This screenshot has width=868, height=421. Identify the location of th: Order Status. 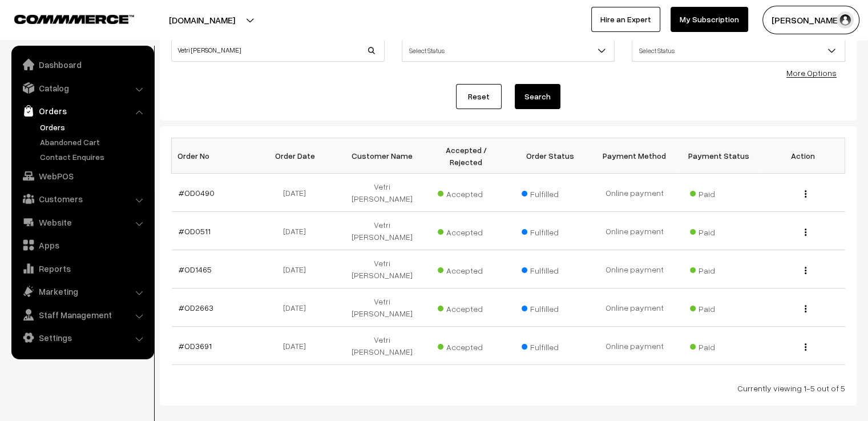
(551, 156).